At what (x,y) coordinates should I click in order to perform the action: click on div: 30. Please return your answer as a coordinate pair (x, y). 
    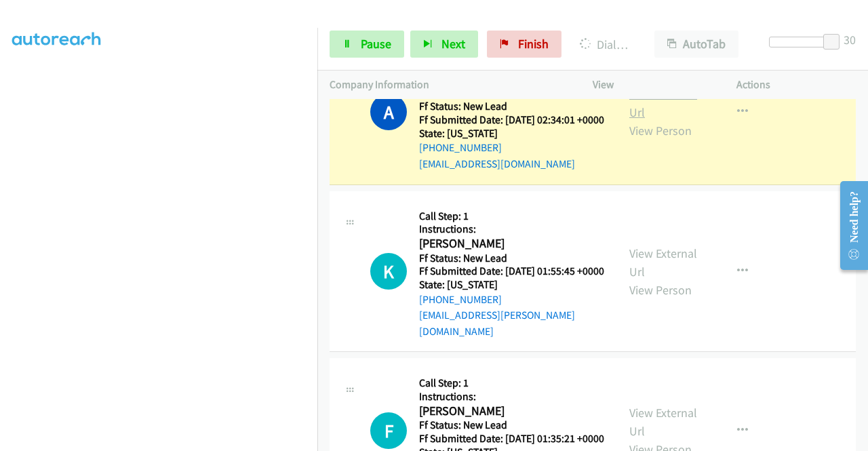
    Looking at the image, I should click on (850, 40).